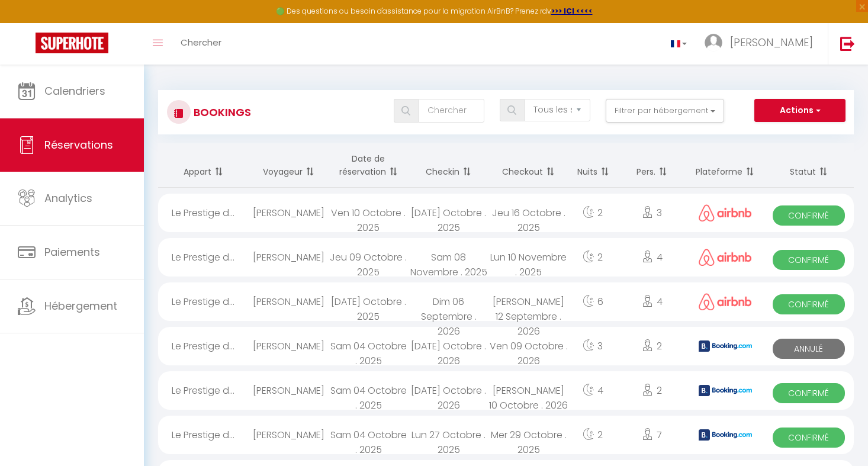  I want to click on button: Filtrer par hébergement, so click(665, 111).